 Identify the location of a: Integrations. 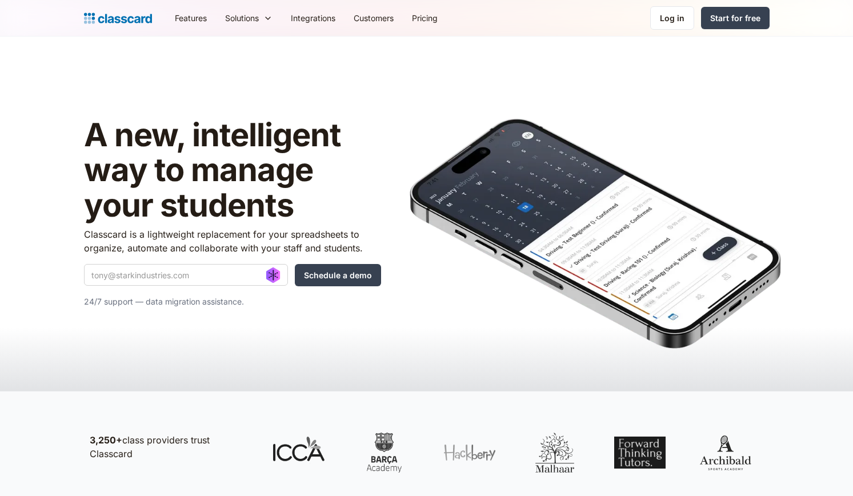
(313, 18).